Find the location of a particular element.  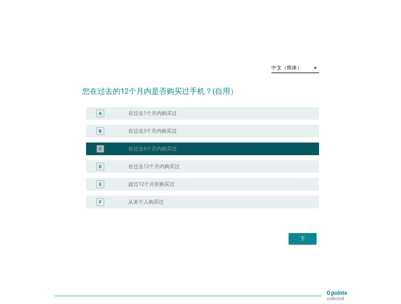

div: E is located at coordinates (100, 185).